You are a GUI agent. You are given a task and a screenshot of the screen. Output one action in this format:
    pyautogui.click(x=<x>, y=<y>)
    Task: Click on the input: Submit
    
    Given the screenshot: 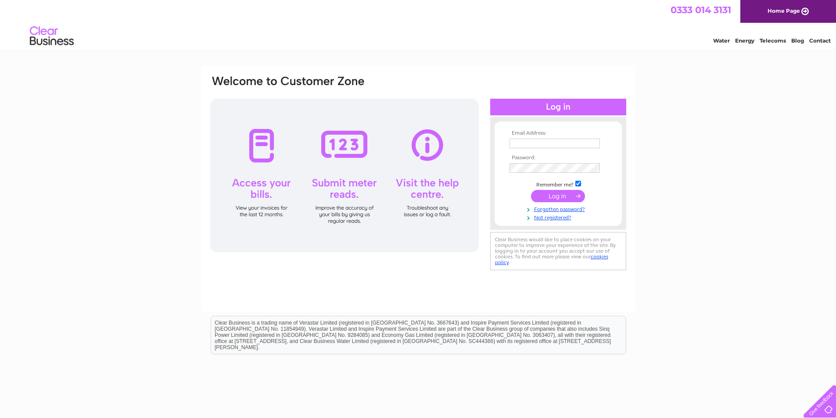 What is the action you would take?
    pyautogui.click(x=558, y=196)
    